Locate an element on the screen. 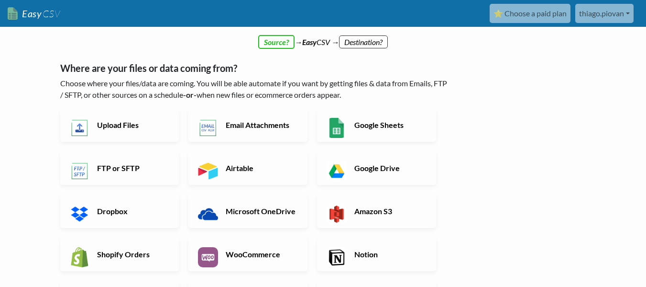 The width and height of the screenshot is (646, 287). a: ⭐ Choose a paid plan is located at coordinates (530, 13).